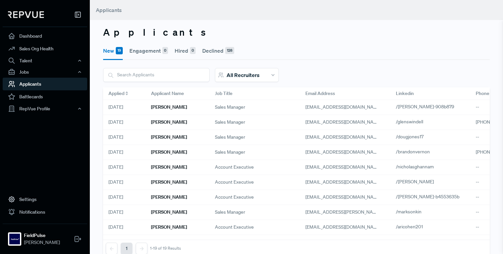  I want to click on span: Linkedin, so click(405, 93).